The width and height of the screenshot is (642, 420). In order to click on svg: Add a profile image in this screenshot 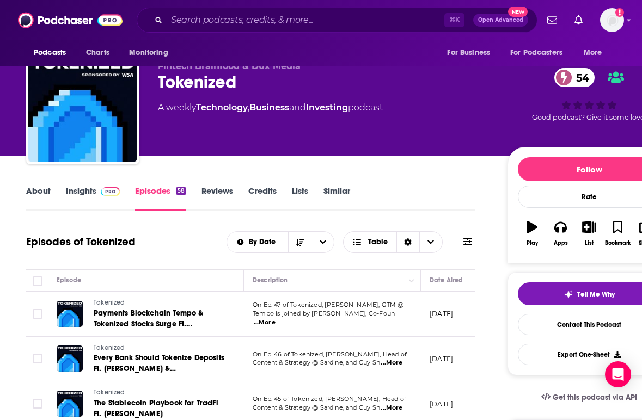, I will do `click(620, 13)`.